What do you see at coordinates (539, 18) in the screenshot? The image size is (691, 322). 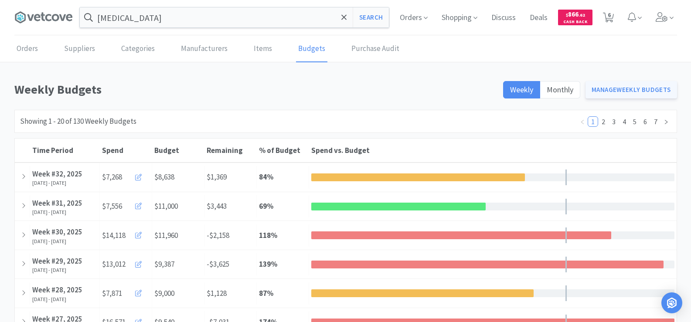 I see `a: Deals` at bounding box center [539, 18].